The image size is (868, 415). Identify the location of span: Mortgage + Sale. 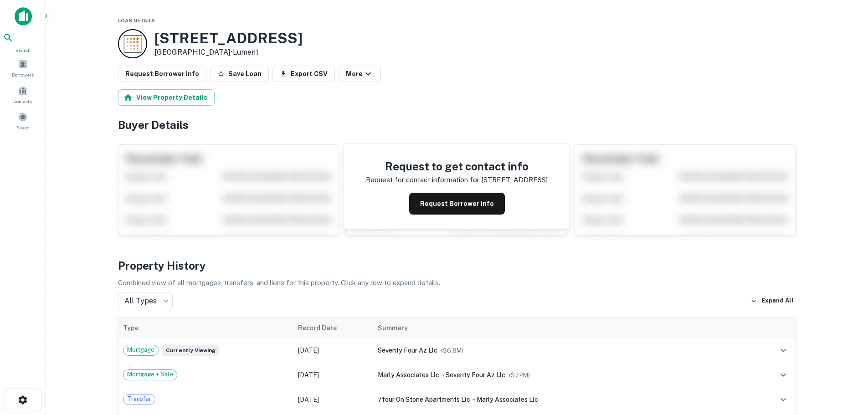
(150, 375).